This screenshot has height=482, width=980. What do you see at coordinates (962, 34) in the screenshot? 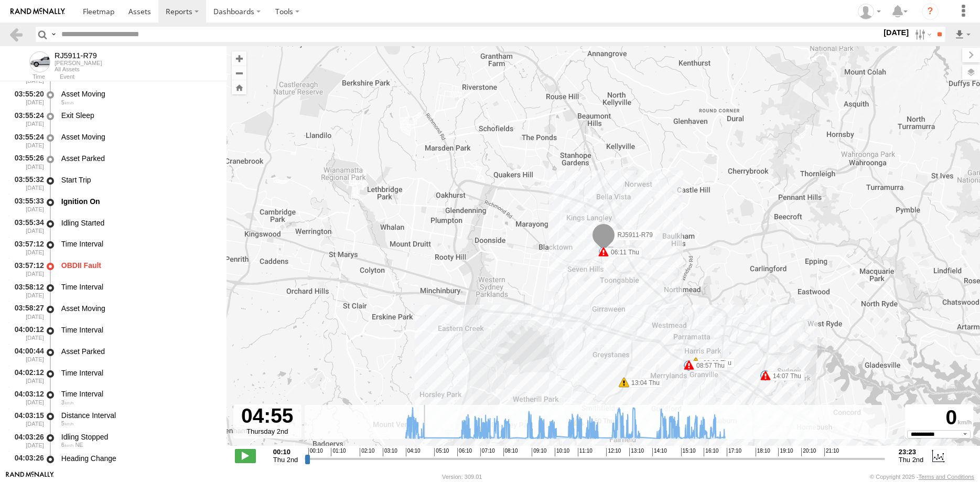
I see `label: Export results as...` at bounding box center [962, 34].